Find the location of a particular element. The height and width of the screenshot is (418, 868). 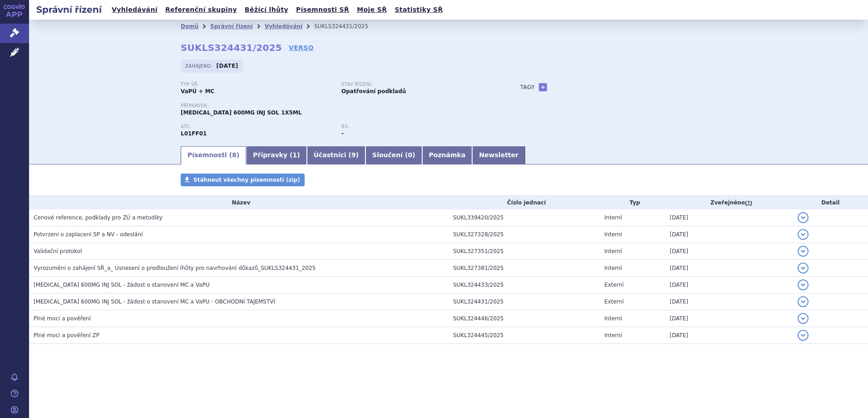

span: 1 is located at coordinates (295, 155).